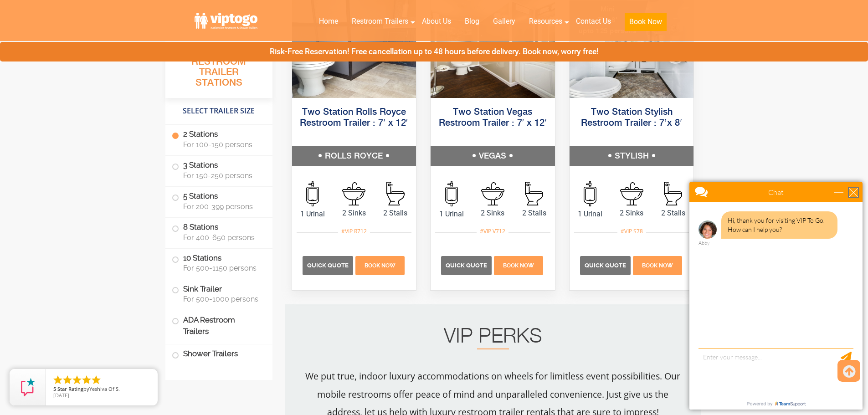  Describe the element at coordinates (219, 201) in the screenshot. I see `label: 5 Stations` at that location.